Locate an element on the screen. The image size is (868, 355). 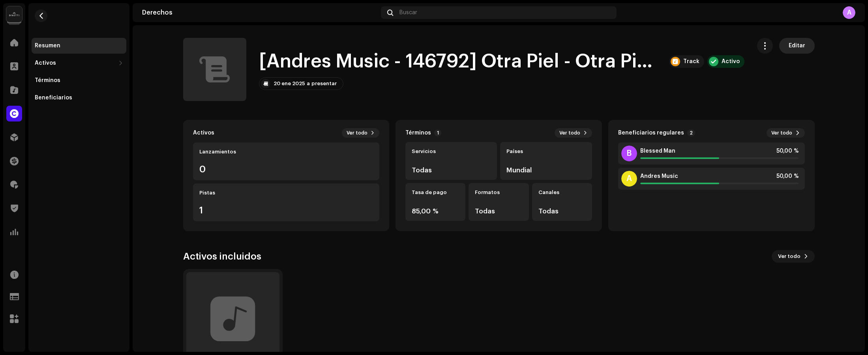
img: 02a7c2d3-3c89-4098-b12f-2ff2945c95ee is located at coordinates (14, 14).